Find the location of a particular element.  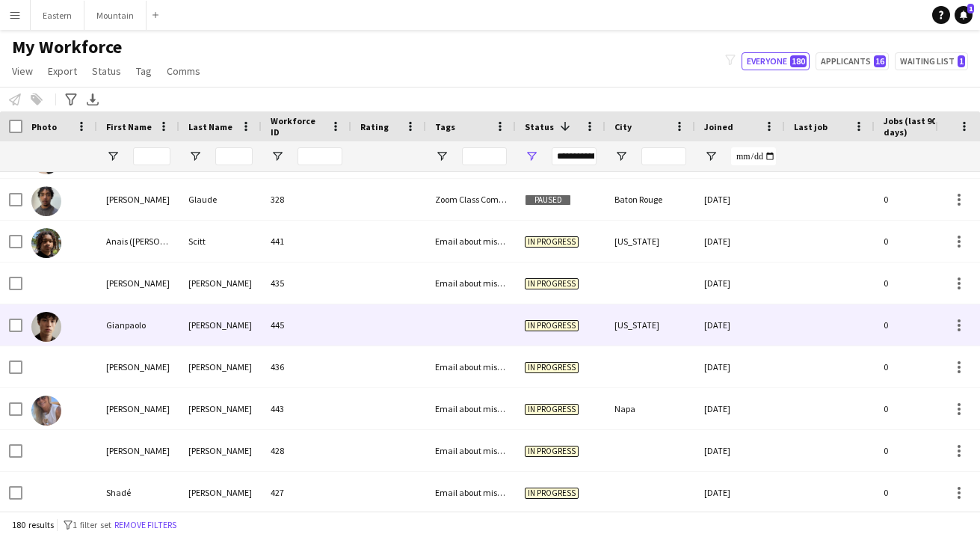

button: Everyone180 is located at coordinates (775, 61).